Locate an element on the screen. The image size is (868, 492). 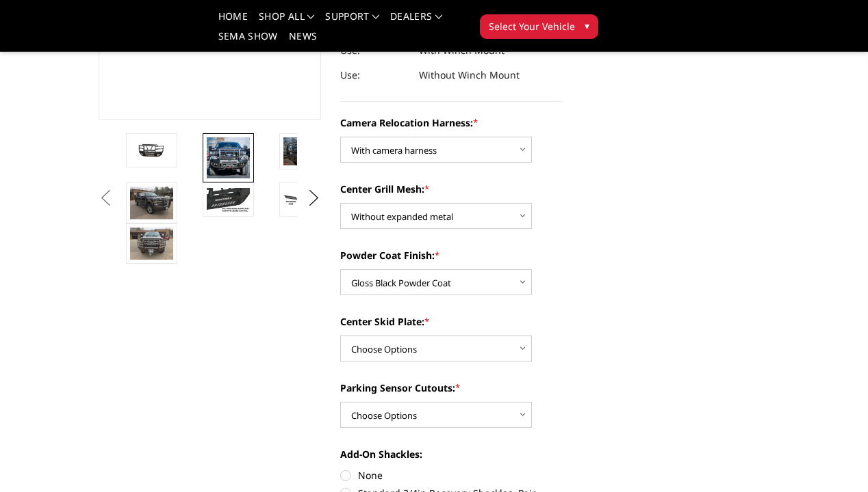
label: None is located at coordinates (451, 476).